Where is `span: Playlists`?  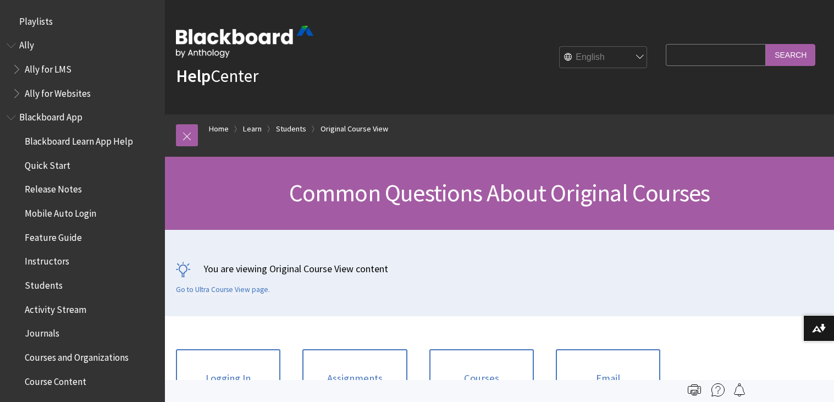 span: Playlists is located at coordinates (36, 19).